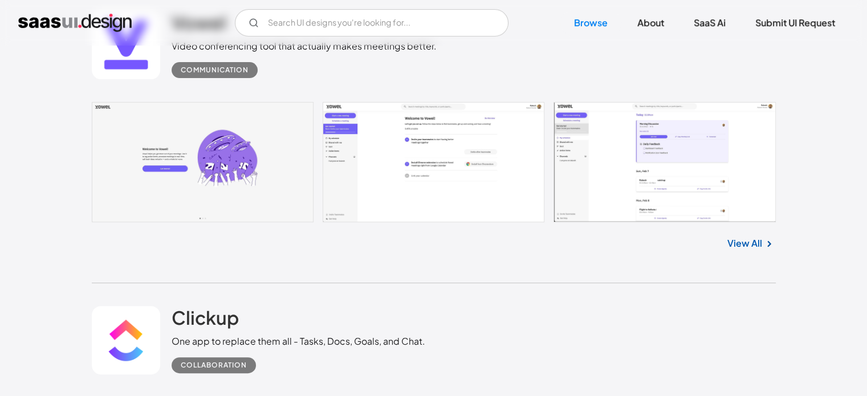 The image size is (867, 396). I want to click on a: Clickup, so click(205, 320).